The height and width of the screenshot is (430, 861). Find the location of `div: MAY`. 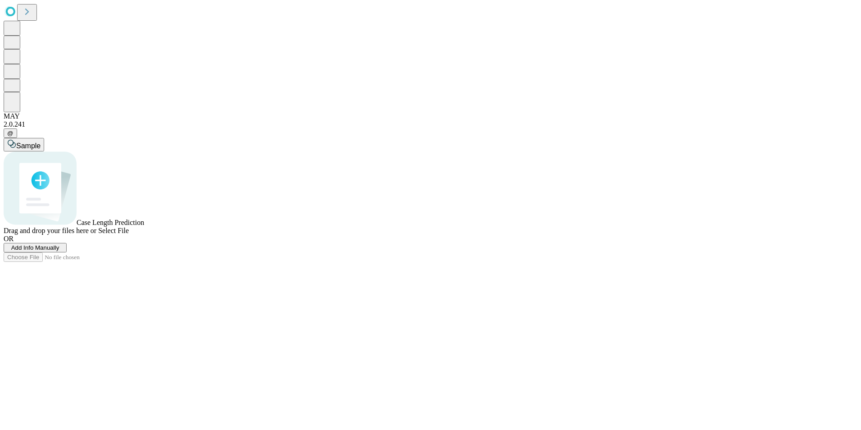

div: MAY is located at coordinates (430, 116).